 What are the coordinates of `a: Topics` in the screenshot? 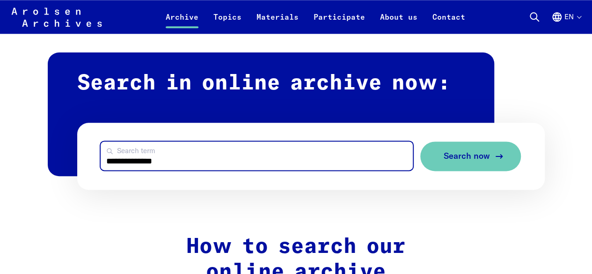 It's located at (227, 22).